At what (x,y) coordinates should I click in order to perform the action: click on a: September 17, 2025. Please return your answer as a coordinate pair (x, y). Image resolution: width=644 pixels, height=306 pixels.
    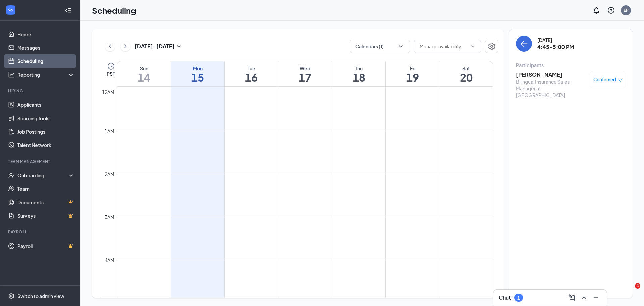
    Looking at the image, I should click on (305, 74).